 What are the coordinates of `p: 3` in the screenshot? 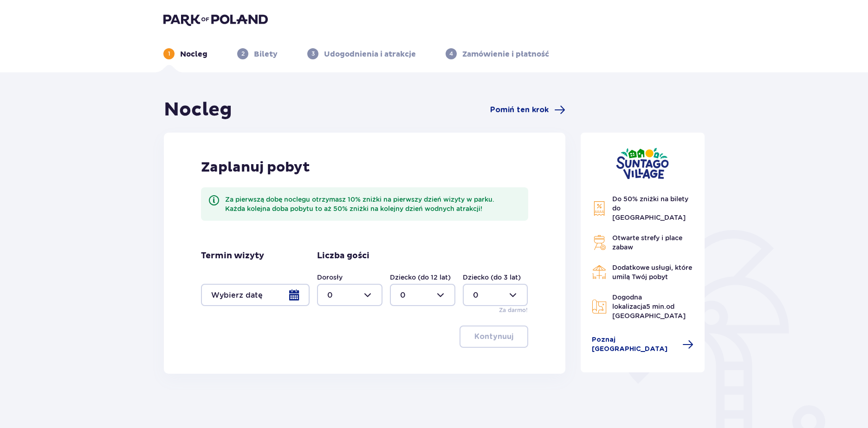 It's located at (313, 54).